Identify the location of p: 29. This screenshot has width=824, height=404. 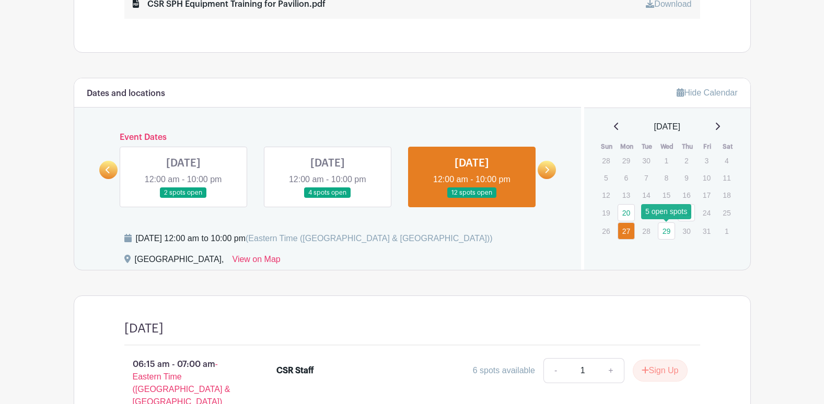
(626, 160).